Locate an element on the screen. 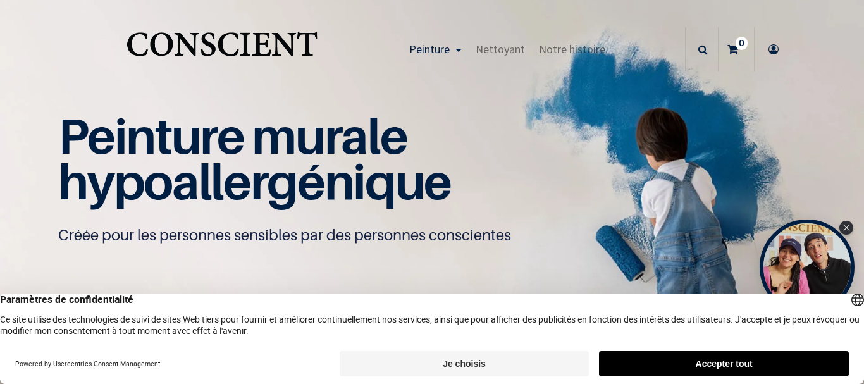 This screenshot has height=384, width=864. span: hypoallergénique is located at coordinates (254, 181).